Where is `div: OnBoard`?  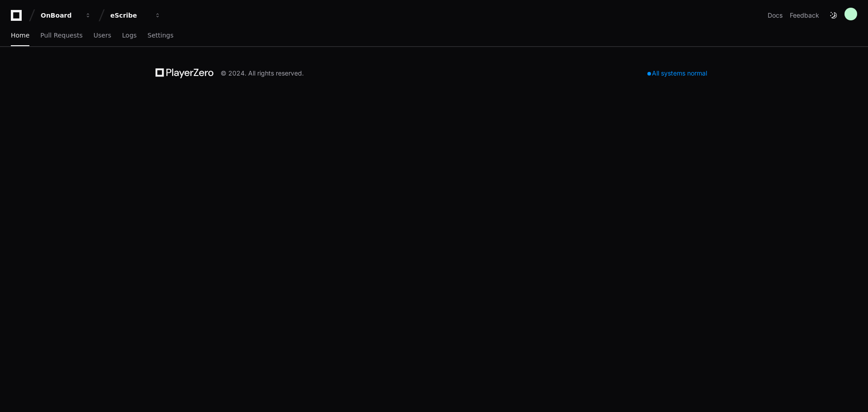
div: OnBoard is located at coordinates (60, 15).